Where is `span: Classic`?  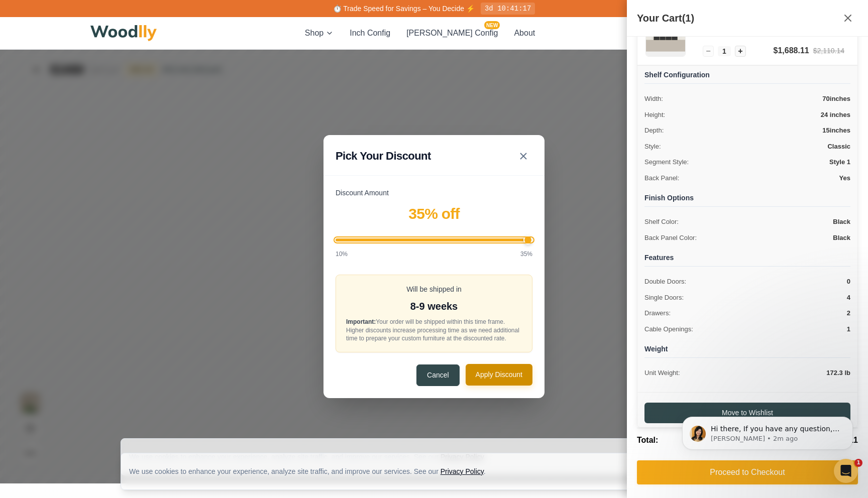 span: Classic is located at coordinates (839, 147).